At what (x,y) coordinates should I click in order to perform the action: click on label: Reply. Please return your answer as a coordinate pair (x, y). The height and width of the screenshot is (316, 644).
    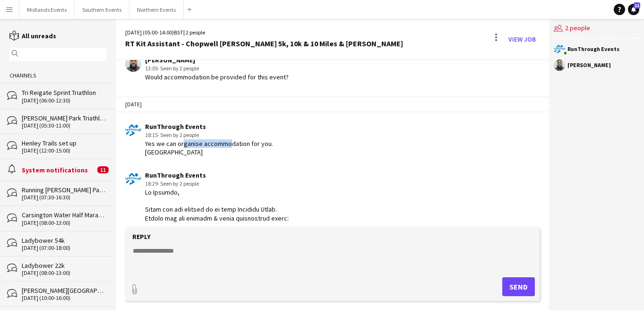
    Looking at the image, I should click on (141, 237).